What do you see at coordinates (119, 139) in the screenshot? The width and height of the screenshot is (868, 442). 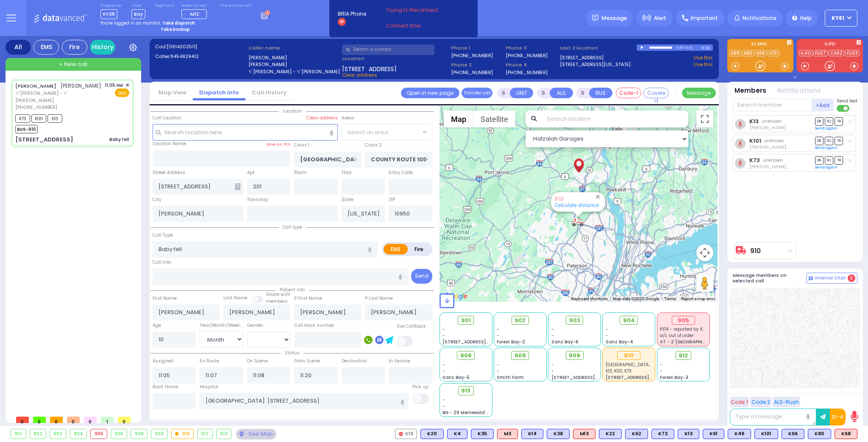 I see `div: Baby fell` at bounding box center [119, 139].